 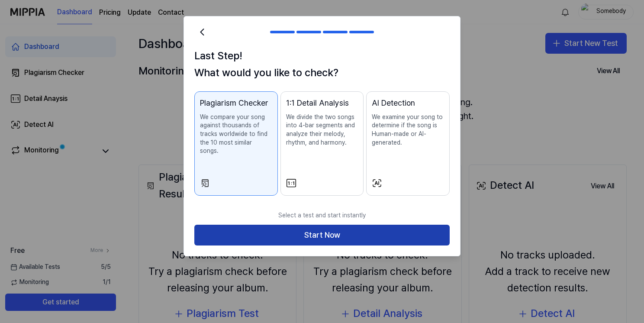 I want to click on p: We examine your song to determine if the song is Human-made or AI-generated., so click(x=408, y=130).